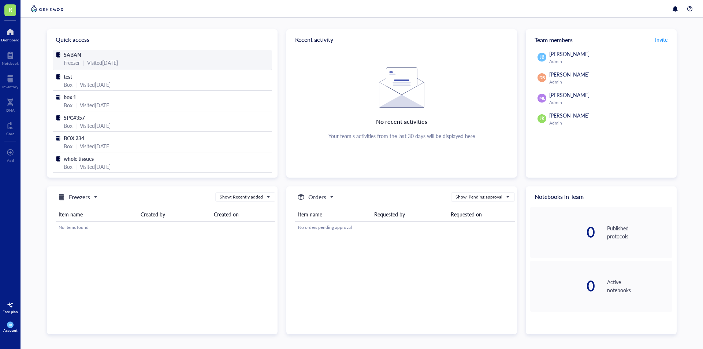 This screenshot has height=349, width=703. I want to click on div: No items found, so click(165, 227).